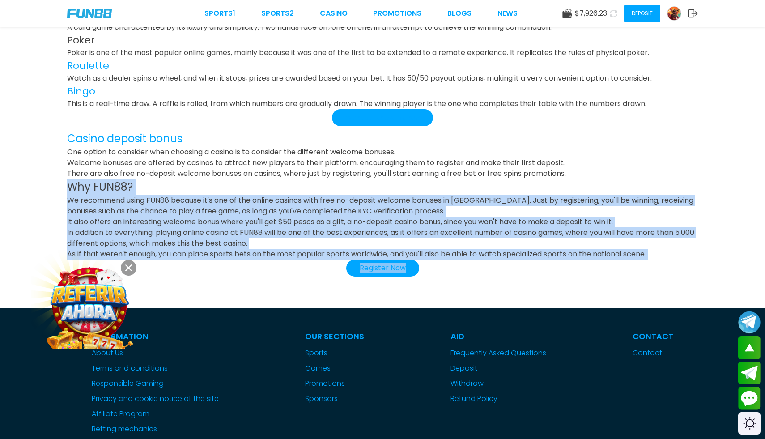  What do you see at coordinates (498, 353) in the screenshot?
I see `font: Frequently Asked Questions` at bounding box center [498, 353].